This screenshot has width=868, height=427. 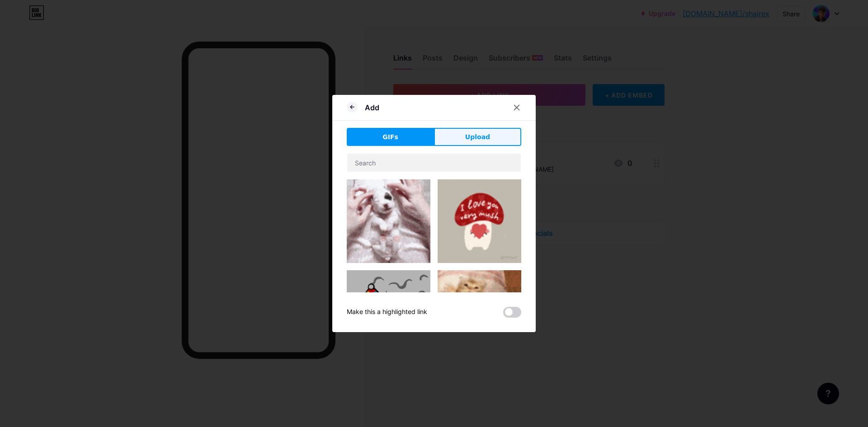 What do you see at coordinates (390, 137) in the screenshot?
I see `button: GIFs` at bounding box center [390, 137].